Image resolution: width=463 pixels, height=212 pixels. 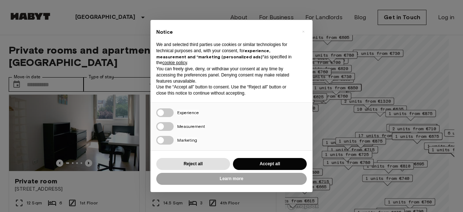 I want to click on strong: experience, measurement and “marketing (personalized ads)”, so click(x=213, y=54).